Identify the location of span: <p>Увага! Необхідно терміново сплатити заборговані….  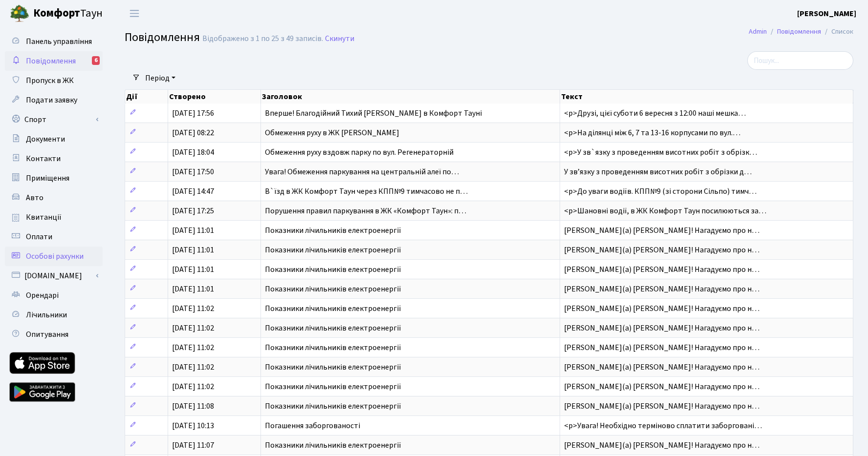
(663, 426).